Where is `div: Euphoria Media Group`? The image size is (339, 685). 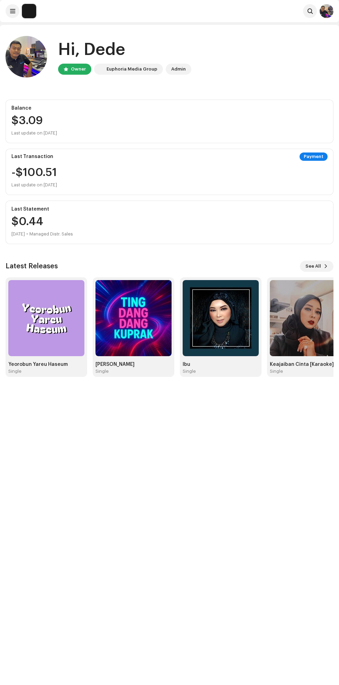 div: Euphoria Media Group is located at coordinates (132, 69).